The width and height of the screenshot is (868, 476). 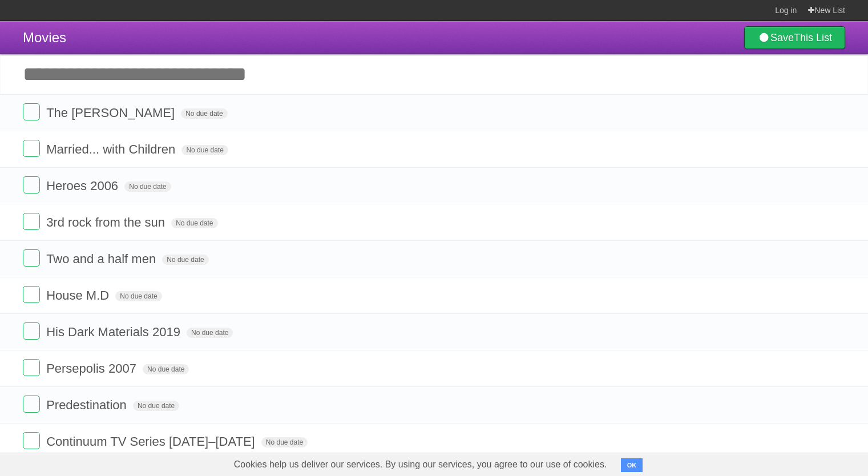 What do you see at coordinates (79, 295) in the screenshot?
I see `span: House M.D` at bounding box center [79, 295].